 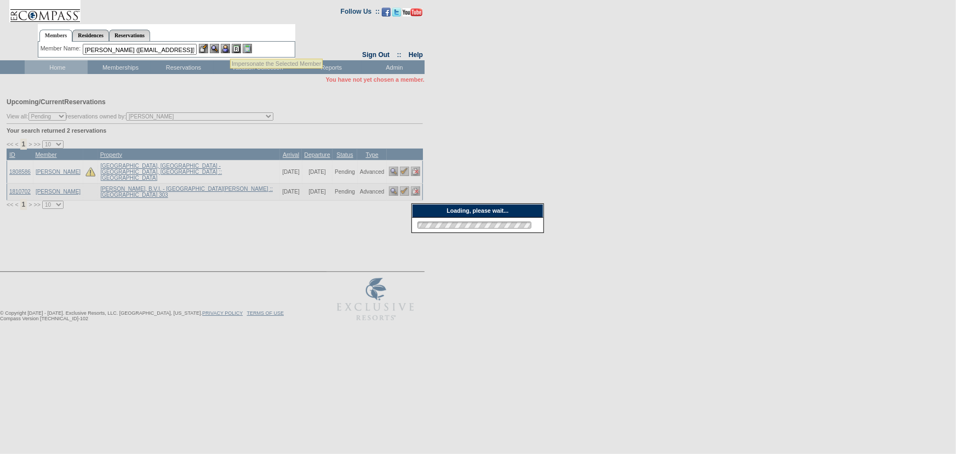 What do you see at coordinates (412, 12) in the screenshot?
I see `img: Subscribe to our YouTube Channel` at bounding box center [412, 12].